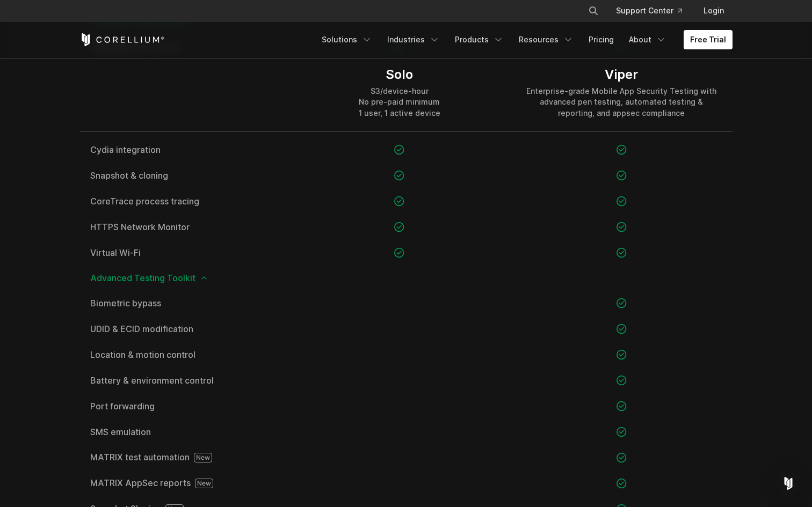 This screenshot has height=507, width=812. What do you see at coordinates (184, 253) in the screenshot?
I see `span: Virtual Wi-Fi` at bounding box center [184, 253].